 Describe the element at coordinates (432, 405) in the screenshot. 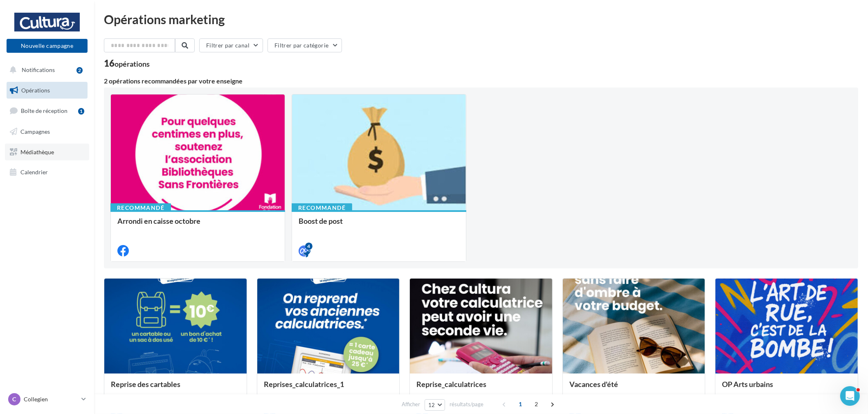

I see `span: 12` at that location.